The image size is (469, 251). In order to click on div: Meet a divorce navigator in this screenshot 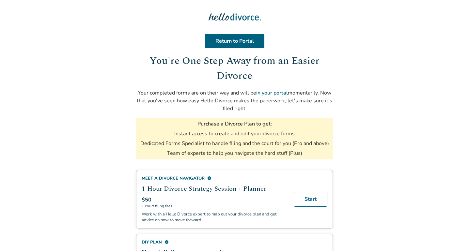, I will do `click(214, 178)`.